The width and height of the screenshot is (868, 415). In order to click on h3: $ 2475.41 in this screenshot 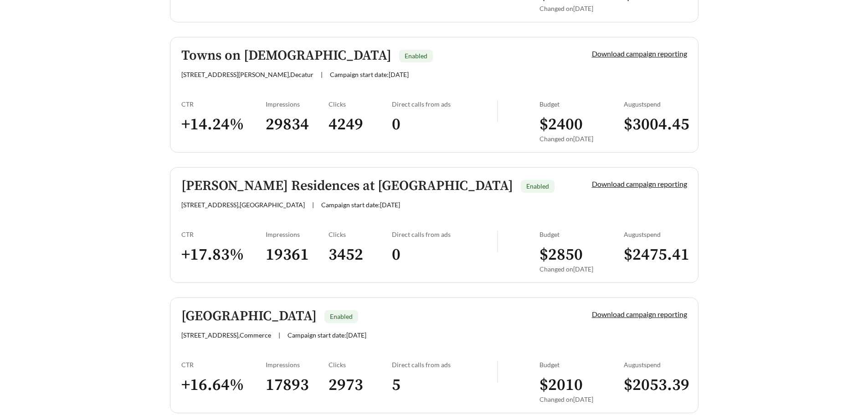, I will do `click(655, 254)`.